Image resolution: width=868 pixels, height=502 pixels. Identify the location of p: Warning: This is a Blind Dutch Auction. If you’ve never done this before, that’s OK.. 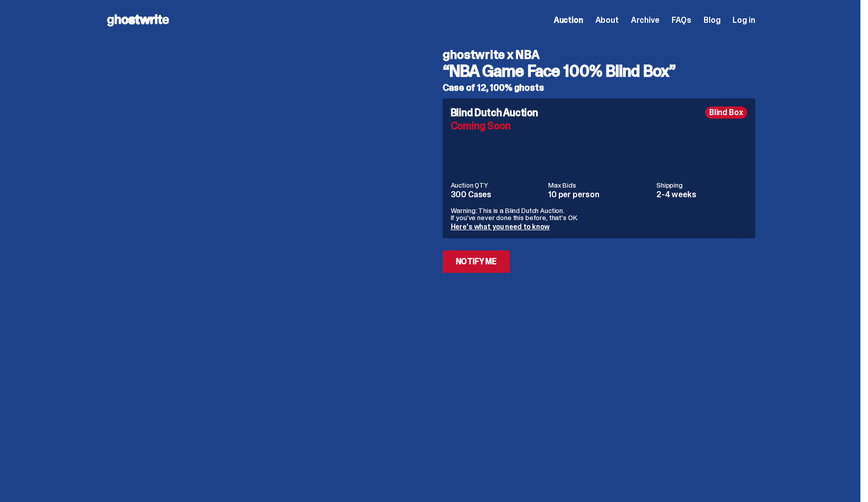
(599, 214).